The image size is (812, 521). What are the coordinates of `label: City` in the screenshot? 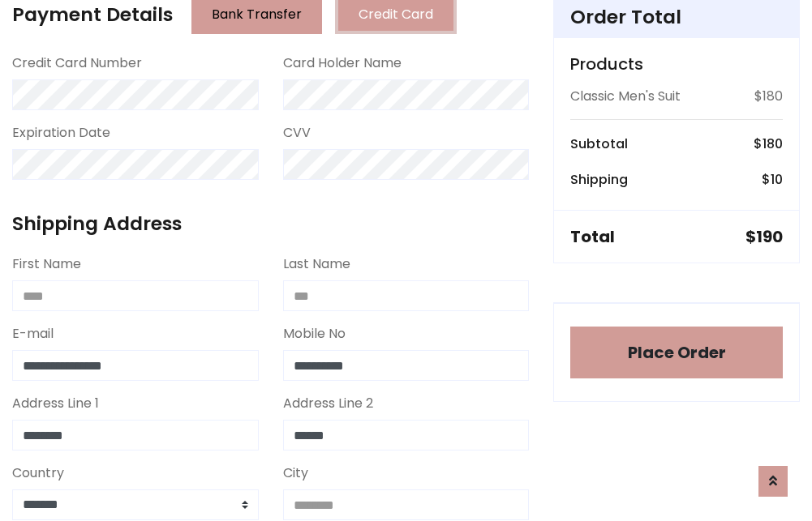 It's located at (295, 473).